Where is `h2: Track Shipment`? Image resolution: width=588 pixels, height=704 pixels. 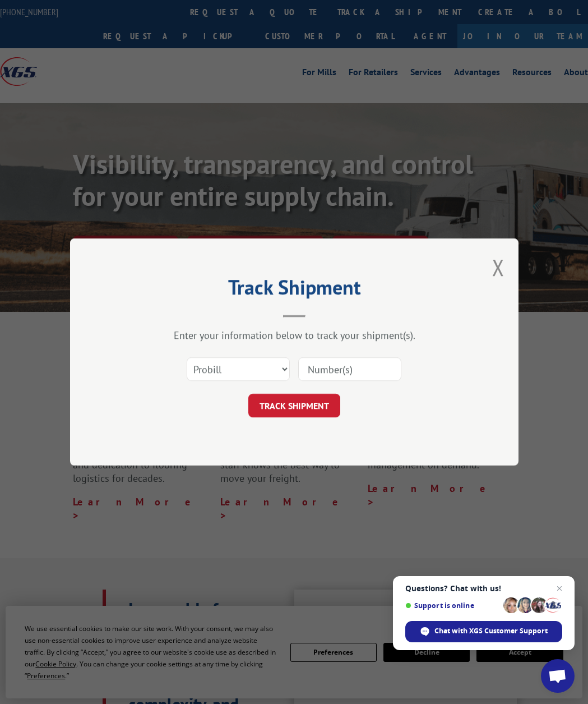 h2: Track Shipment is located at coordinates (295, 290).